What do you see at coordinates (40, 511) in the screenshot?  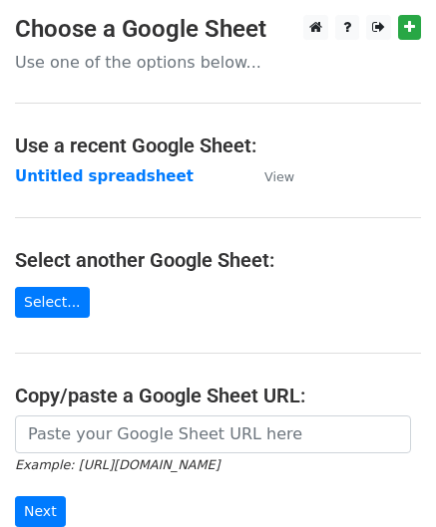 I see `input: Next` at bounding box center [40, 511].